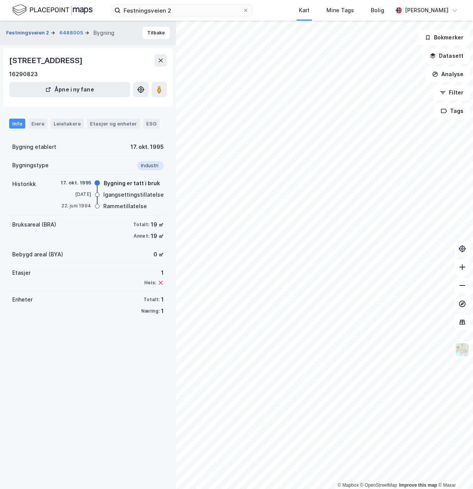 The image size is (473, 489). Describe the element at coordinates (150, 311) in the screenshot. I see `div: Næring:` at that location.